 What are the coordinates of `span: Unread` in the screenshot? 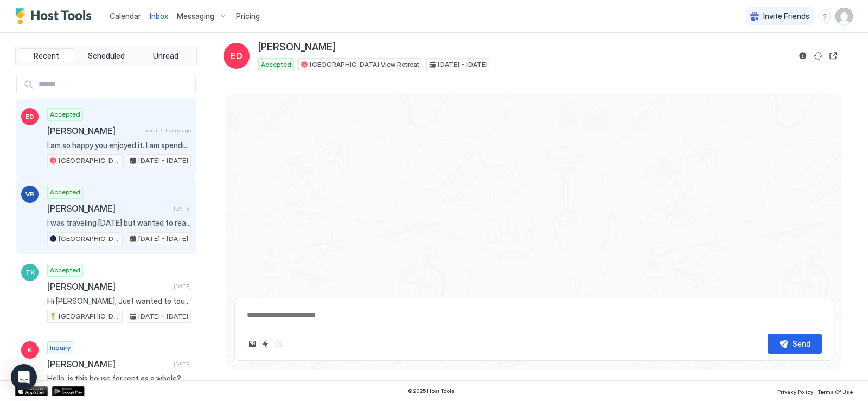 It's located at (165, 56).